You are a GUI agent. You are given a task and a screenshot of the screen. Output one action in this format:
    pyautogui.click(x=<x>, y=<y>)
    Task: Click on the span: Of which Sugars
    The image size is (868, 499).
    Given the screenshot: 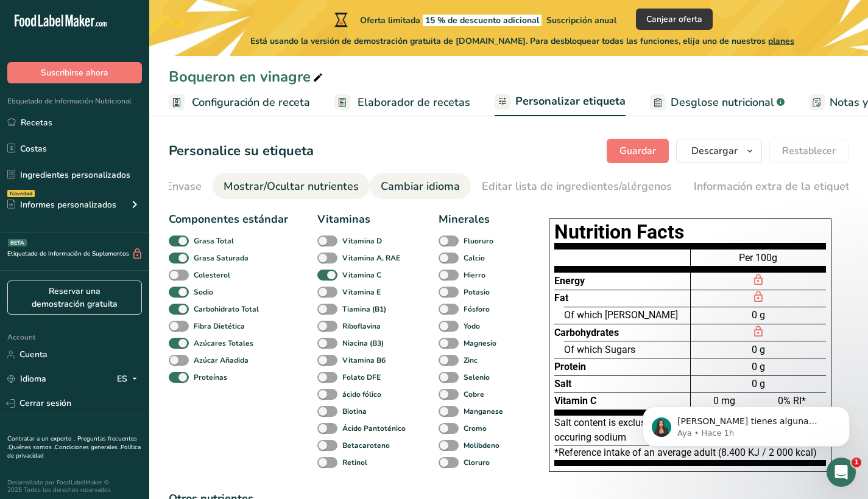 What is the action you would take?
    pyautogui.click(x=599, y=349)
    